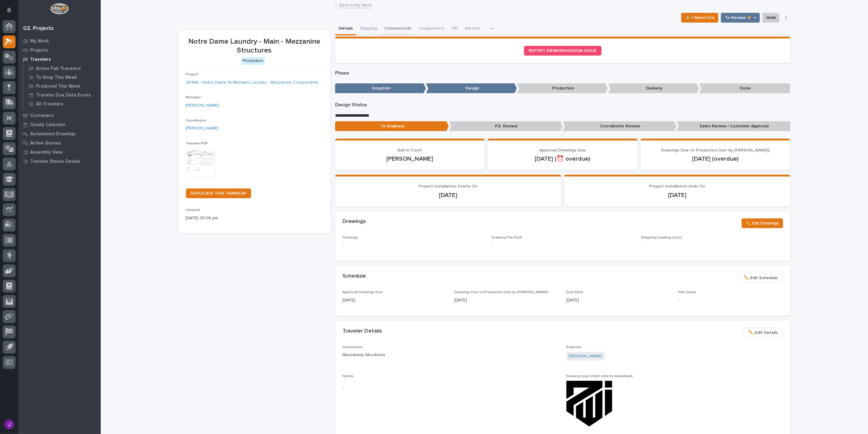 The image size is (868, 434). What do you see at coordinates (410, 150) in the screenshot?
I see `span: Ball In Court` at bounding box center [410, 150].